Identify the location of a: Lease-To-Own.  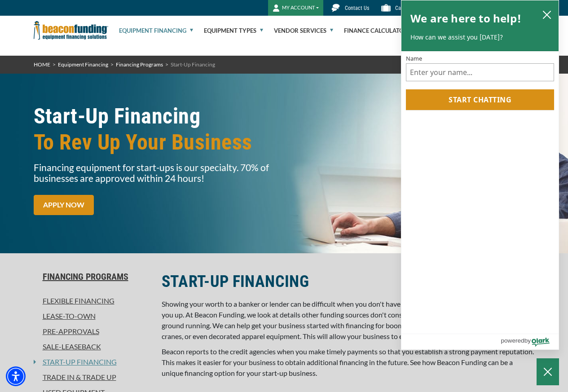
(92, 316).